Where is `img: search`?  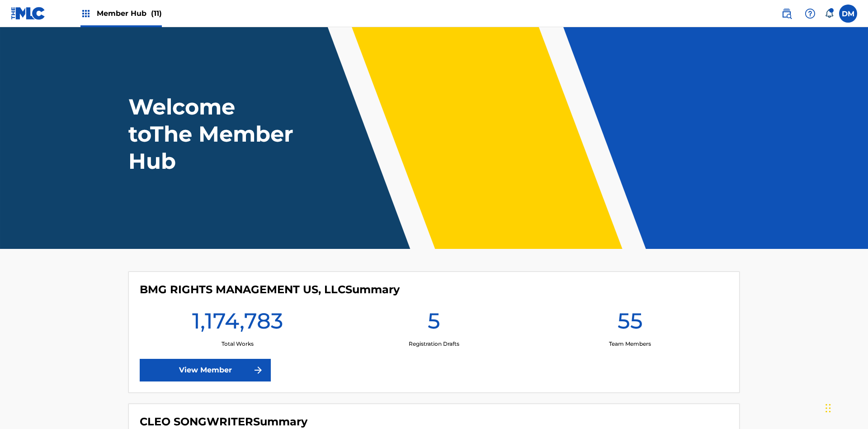 img: search is located at coordinates (787, 13).